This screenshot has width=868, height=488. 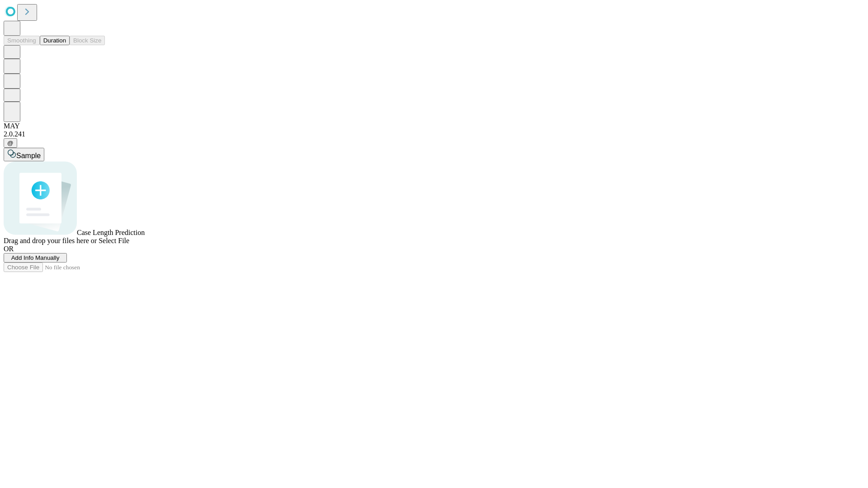 What do you see at coordinates (22, 40) in the screenshot?
I see `button: Smoothing` at bounding box center [22, 40].